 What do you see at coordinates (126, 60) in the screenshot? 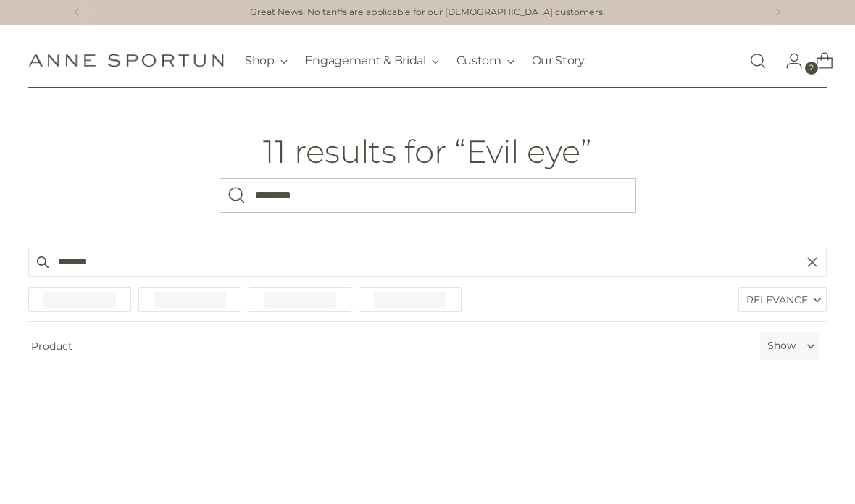
I see `a: Anne Sportun Fine Jewellery` at bounding box center [126, 60].